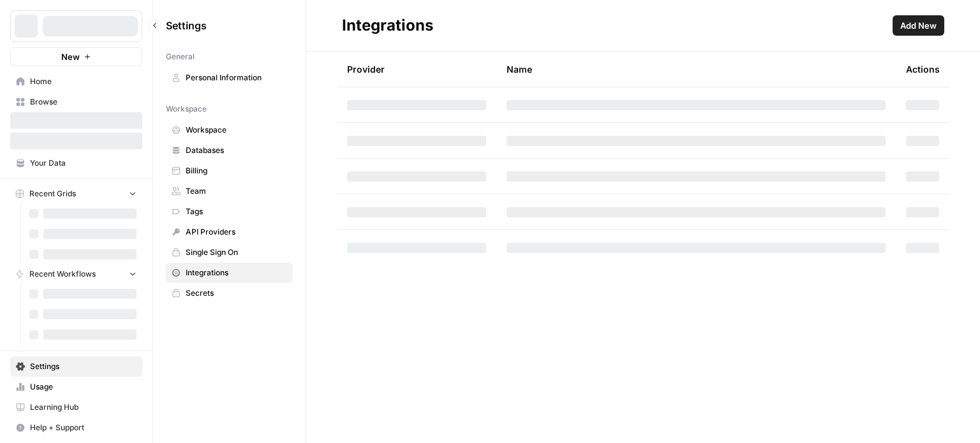 This screenshot has width=980, height=443. Describe the element at coordinates (76, 428) in the screenshot. I see `button: Help + Support` at that location.